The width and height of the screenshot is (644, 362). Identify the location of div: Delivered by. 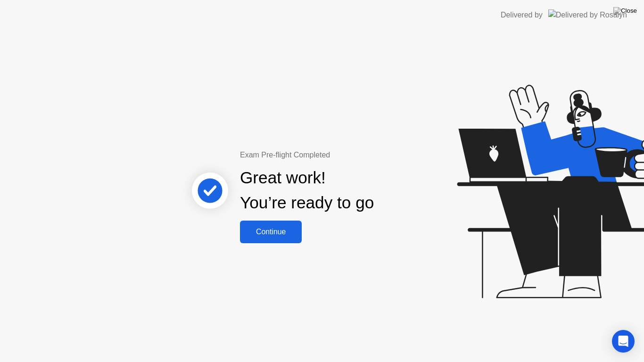
(521, 15).